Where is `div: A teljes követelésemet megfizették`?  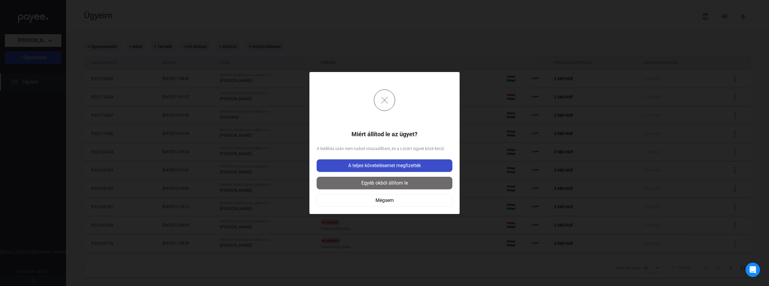 div: A teljes követelésemet megfizették is located at coordinates (384, 166).